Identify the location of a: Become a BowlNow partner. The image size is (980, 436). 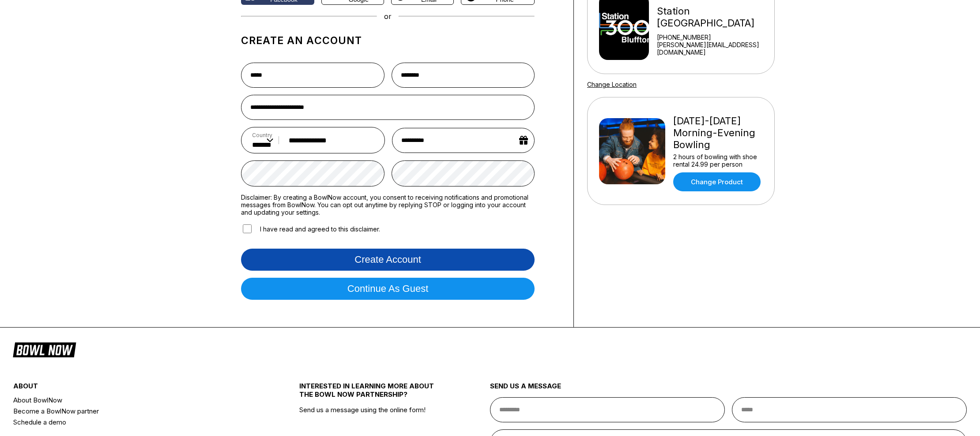
(133, 411).